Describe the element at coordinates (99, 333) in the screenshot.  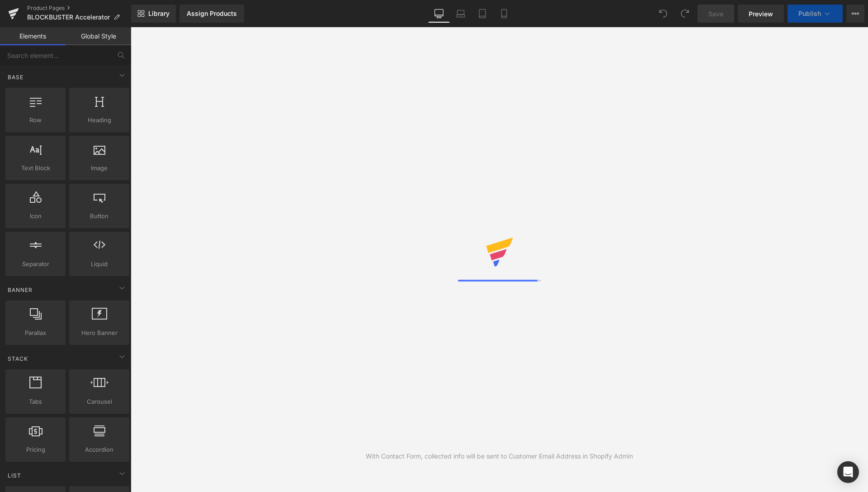
I see `span: Hero Banner` at that location.